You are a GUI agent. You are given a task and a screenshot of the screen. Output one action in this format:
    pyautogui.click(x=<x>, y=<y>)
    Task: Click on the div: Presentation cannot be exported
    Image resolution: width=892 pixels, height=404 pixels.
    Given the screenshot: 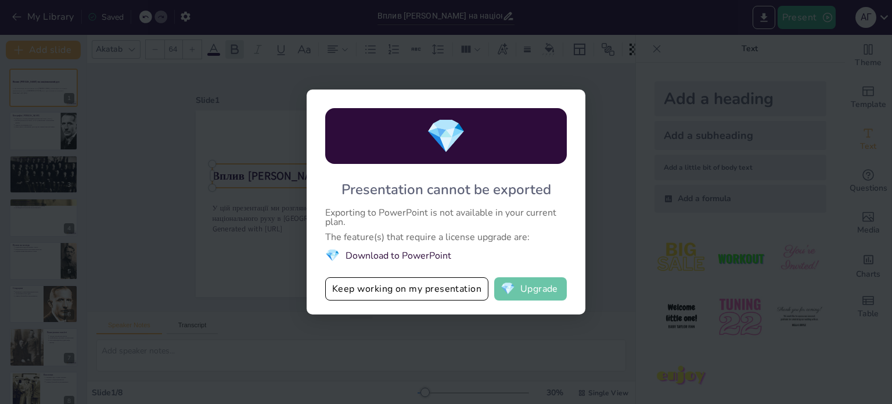 What is the action you would take?
    pyautogui.click(x=446, y=189)
    